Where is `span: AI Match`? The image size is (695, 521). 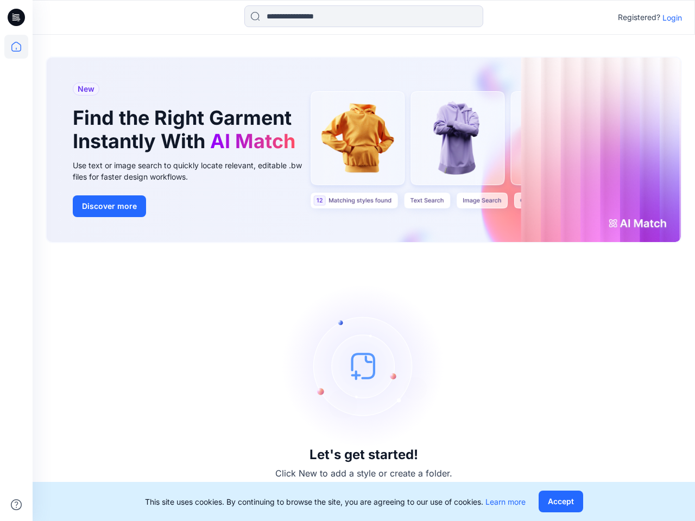 span: AI Match is located at coordinates (252, 141).